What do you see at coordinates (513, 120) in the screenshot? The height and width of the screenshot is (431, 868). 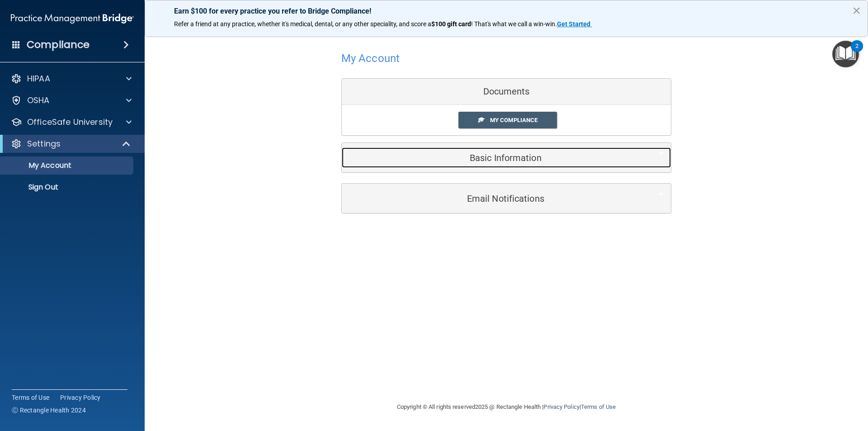 I see `span: My Compliance` at bounding box center [513, 120].